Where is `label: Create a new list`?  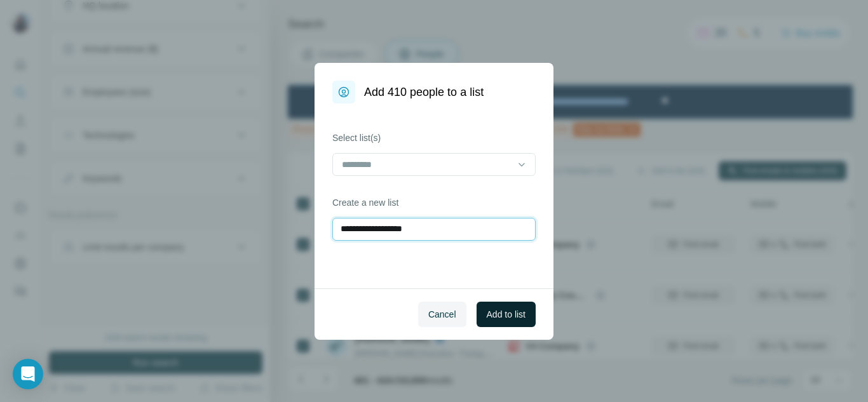
label: Create a new list is located at coordinates (434, 203).